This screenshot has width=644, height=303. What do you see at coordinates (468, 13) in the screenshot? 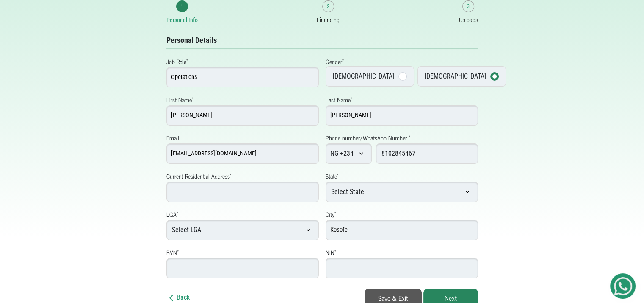
I see `a: 3 Uploads` at bounding box center [468, 13].